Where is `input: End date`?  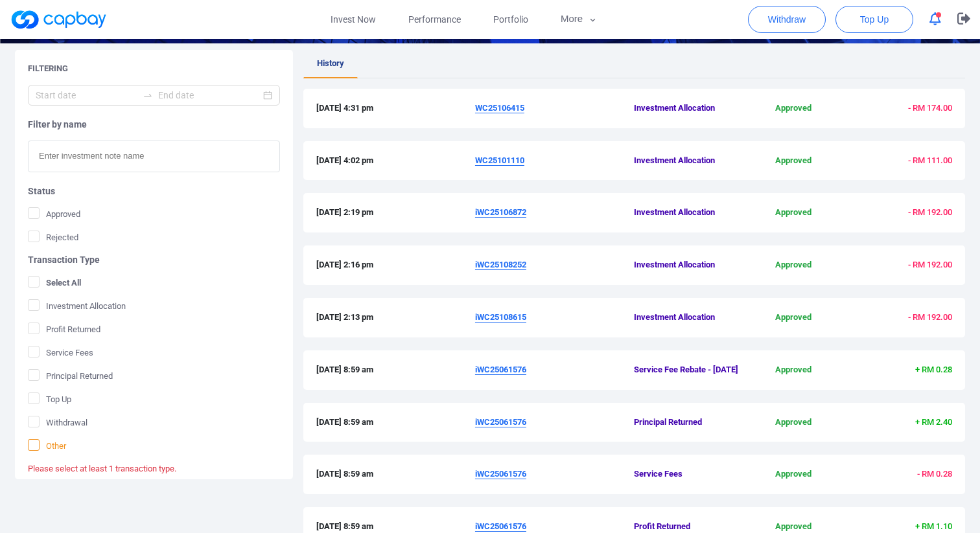
input: End date is located at coordinates (209, 95).